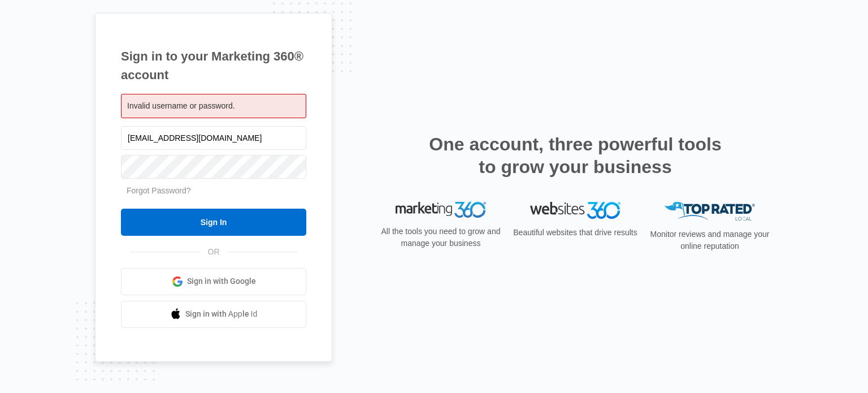 This screenshot has height=393, width=868. What do you see at coordinates (576, 156) in the screenshot?
I see `h2: One account, three powerful tools to grow your business` at bounding box center [576, 156].